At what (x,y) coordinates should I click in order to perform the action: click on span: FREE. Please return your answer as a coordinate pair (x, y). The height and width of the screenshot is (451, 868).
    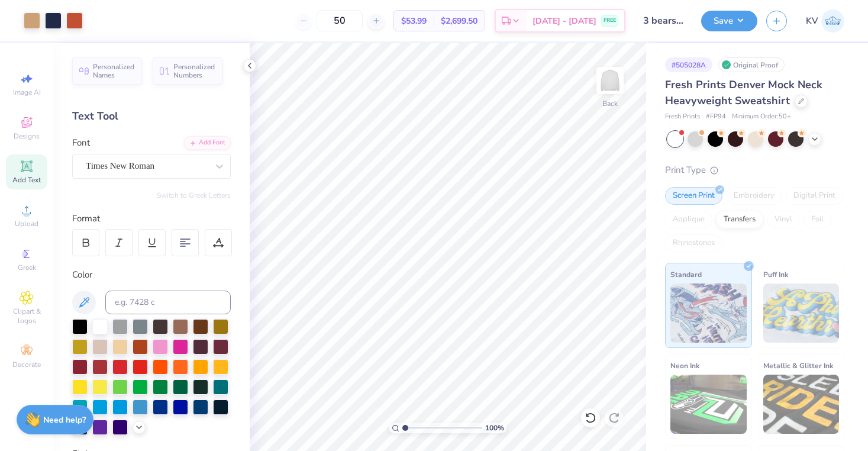
    Looking at the image, I should click on (610, 21).